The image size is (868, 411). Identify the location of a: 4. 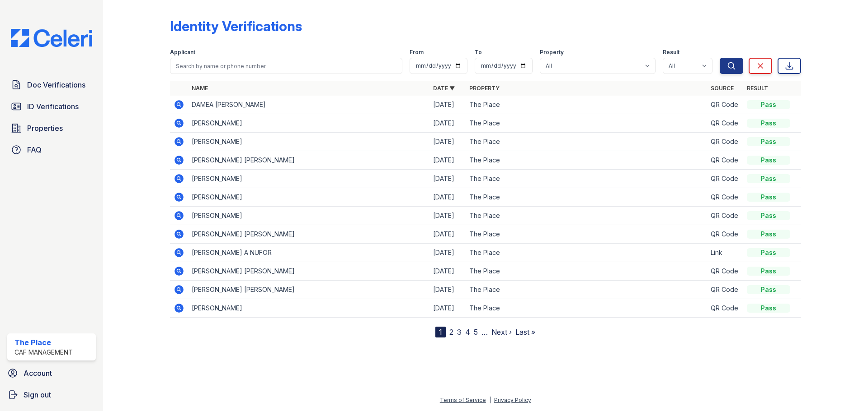
(468, 332).